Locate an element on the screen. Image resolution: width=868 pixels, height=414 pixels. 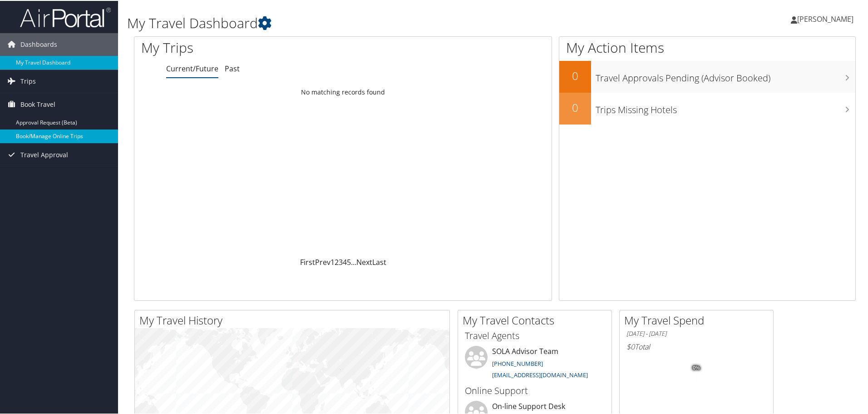
span: Dashboards is located at coordinates (39, 44).